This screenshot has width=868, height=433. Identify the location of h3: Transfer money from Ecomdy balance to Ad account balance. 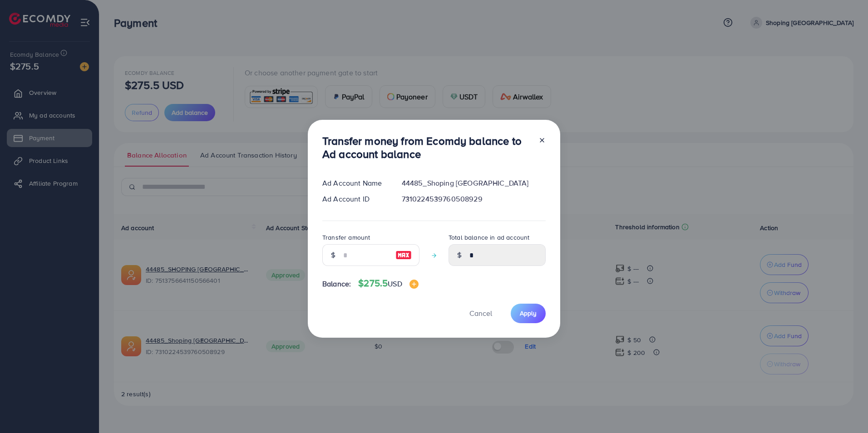
(426, 147).